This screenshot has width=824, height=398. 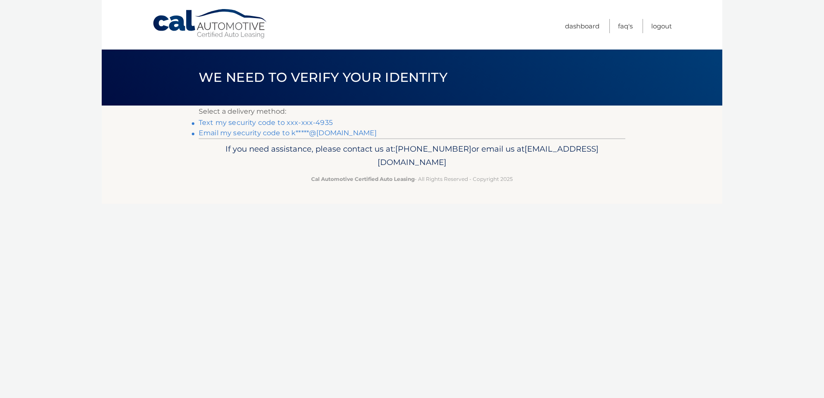 What do you see at coordinates (626, 26) in the screenshot?
I see `a: FAQ's` at bounding box center [626, 26].